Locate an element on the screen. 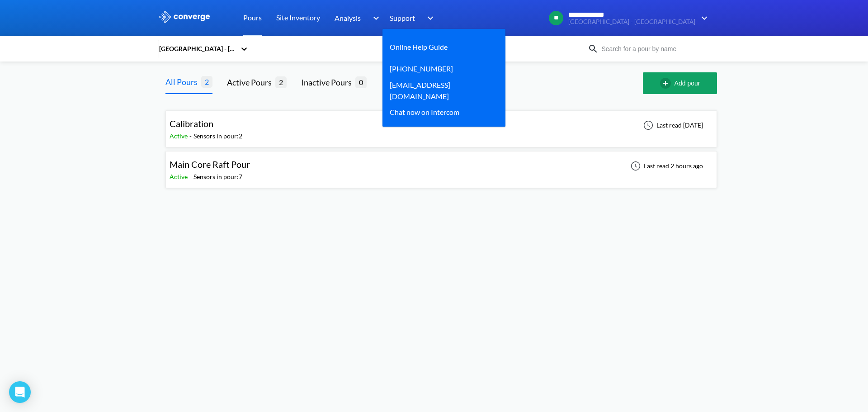 This screenshot has width=868, height=412. div: Open Intercom Messenger is located at coordinates (20, 392).